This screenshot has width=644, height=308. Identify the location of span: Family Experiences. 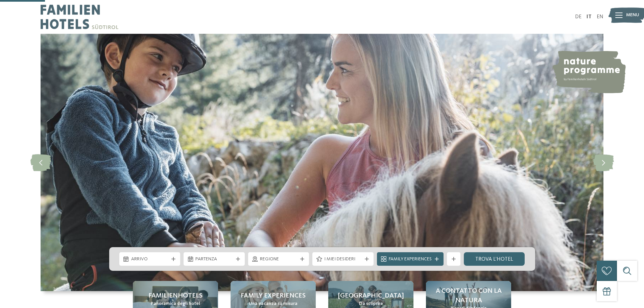
(410, 259).